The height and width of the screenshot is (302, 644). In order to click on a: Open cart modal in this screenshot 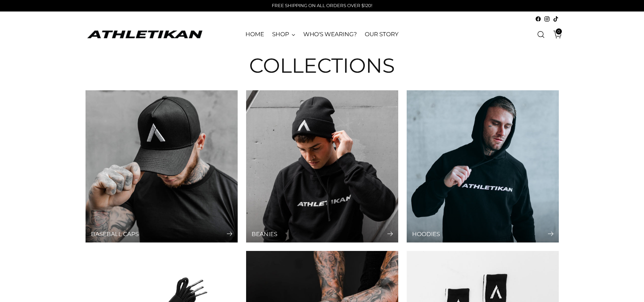, I will do `click(555, 34)`.